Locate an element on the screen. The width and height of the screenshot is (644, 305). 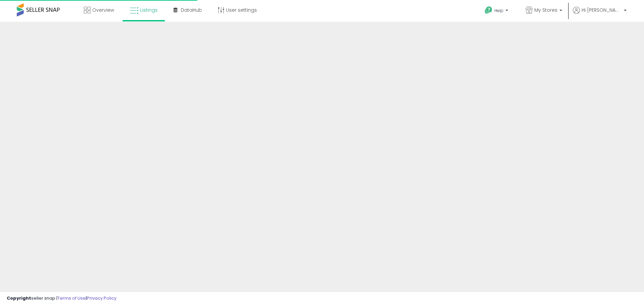
span: Overview is located at coordinates (103, 10).